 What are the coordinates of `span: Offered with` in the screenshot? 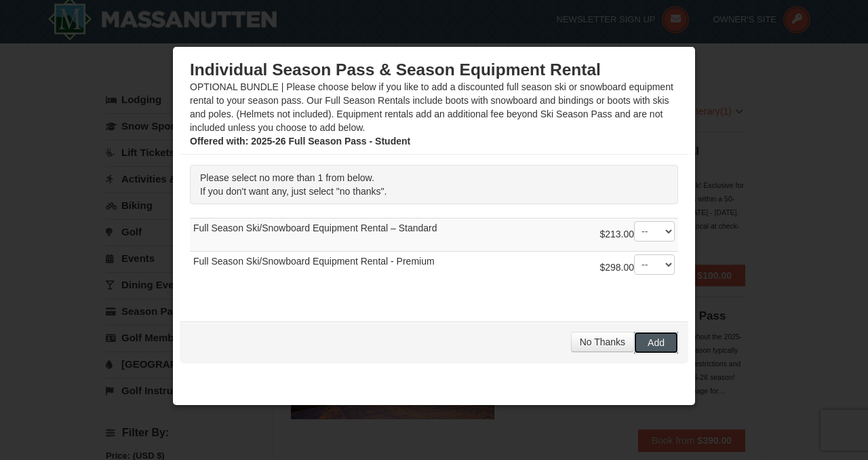 It's located at (218, 141).